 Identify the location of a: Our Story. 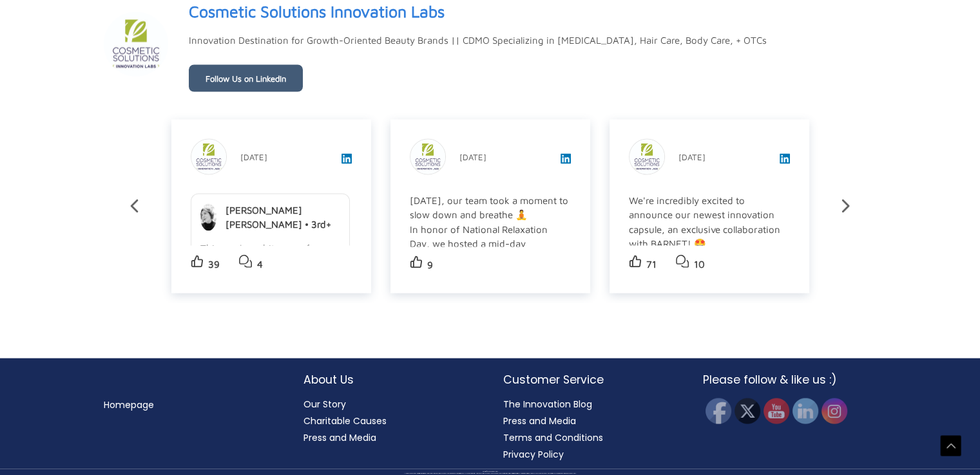
(324, 403).